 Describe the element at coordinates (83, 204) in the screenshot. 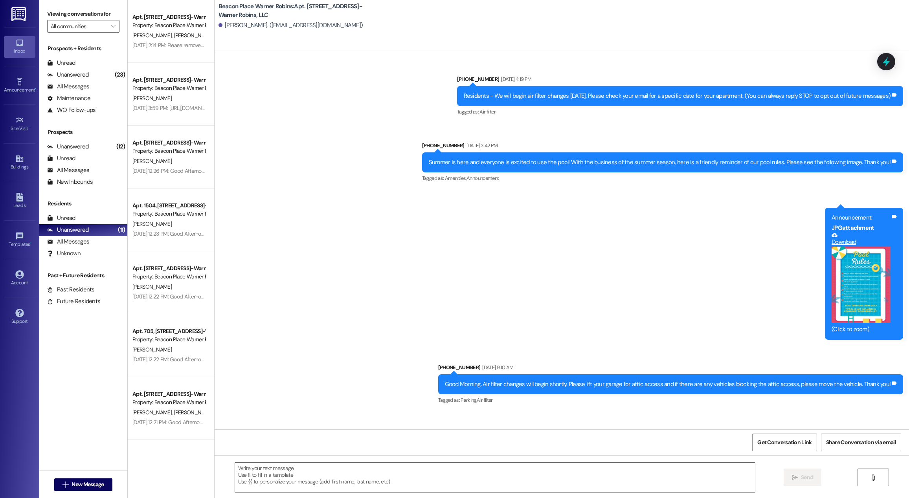

I see `div: Residents` at that location.